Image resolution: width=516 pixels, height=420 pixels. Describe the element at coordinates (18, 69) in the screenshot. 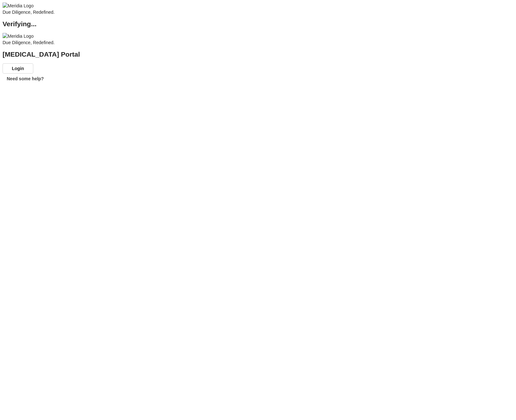

I see `button: Login` at that location.